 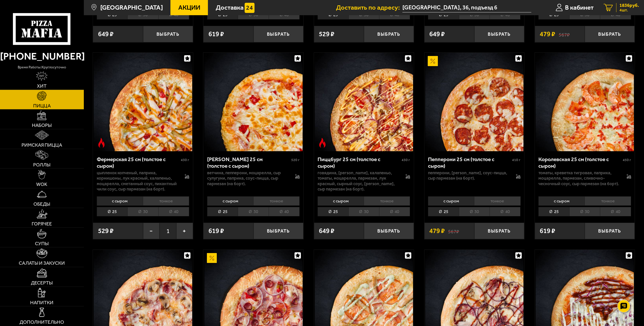 What do you see at coordinates (629, 10) in the screenshot?
I see `span: 4 шт.` at bounding box center [629, 10].